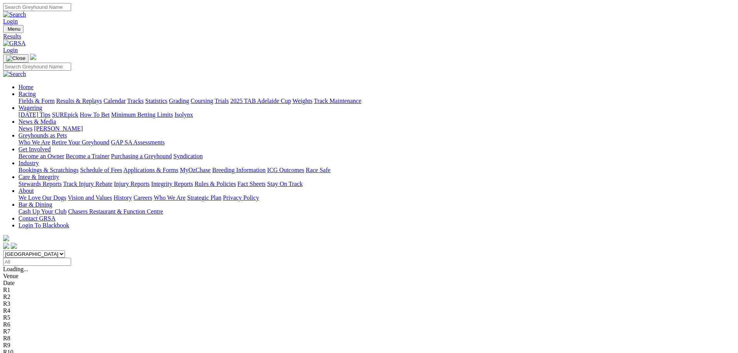 This screenshot has width=738, height=353. What do you see at coordinates (27, 94) in the screenshot?
I see `a: Racing` at bounding box center [27, 94].